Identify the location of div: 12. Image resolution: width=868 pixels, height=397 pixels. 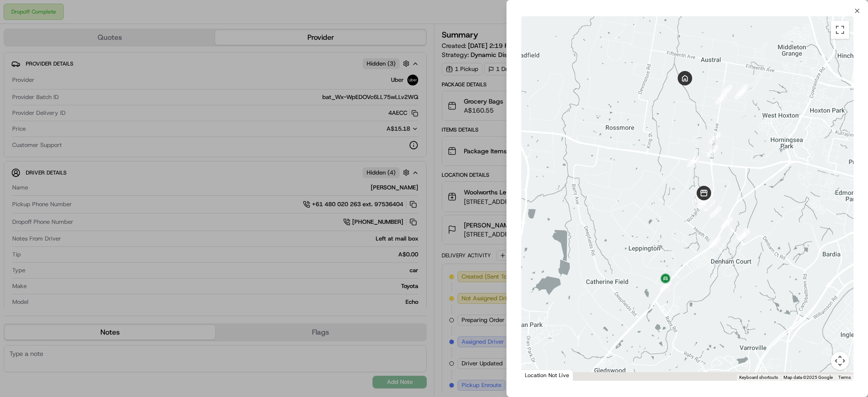
(726, 90).